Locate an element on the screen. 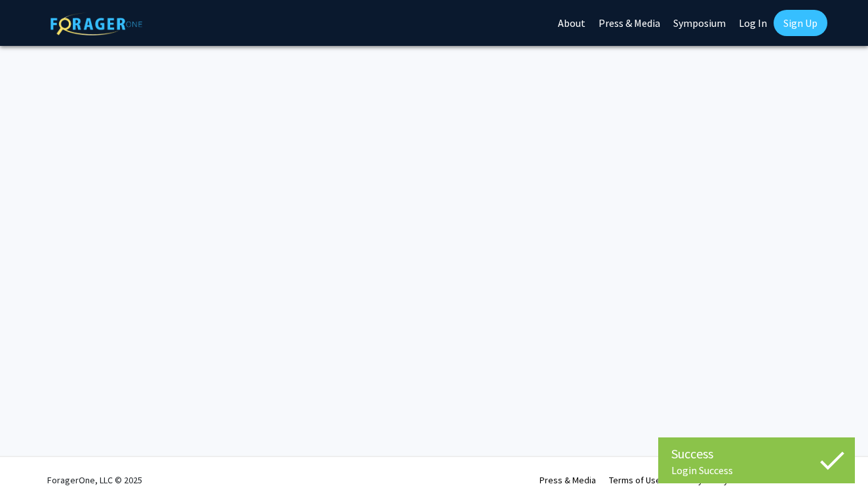 The height and width of the screenshot is (503, 868). a: Terms of Use is located at coordinates (635, 480).